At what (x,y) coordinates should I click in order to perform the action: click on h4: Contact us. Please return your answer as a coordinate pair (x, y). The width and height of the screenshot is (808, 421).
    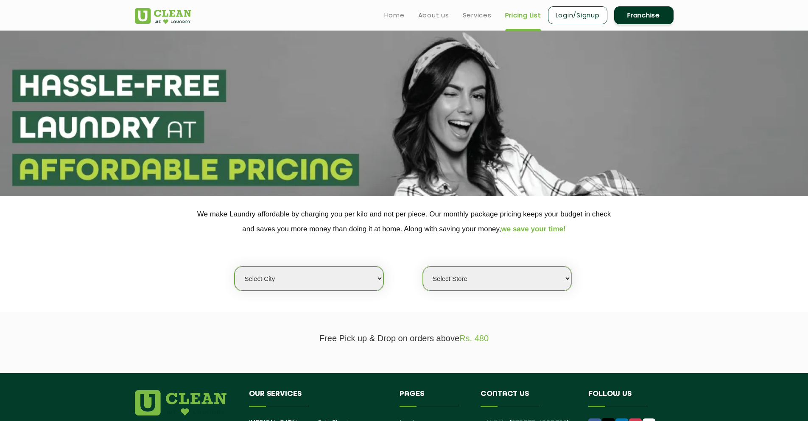
    Looking at the image, I should click on (528, 398).